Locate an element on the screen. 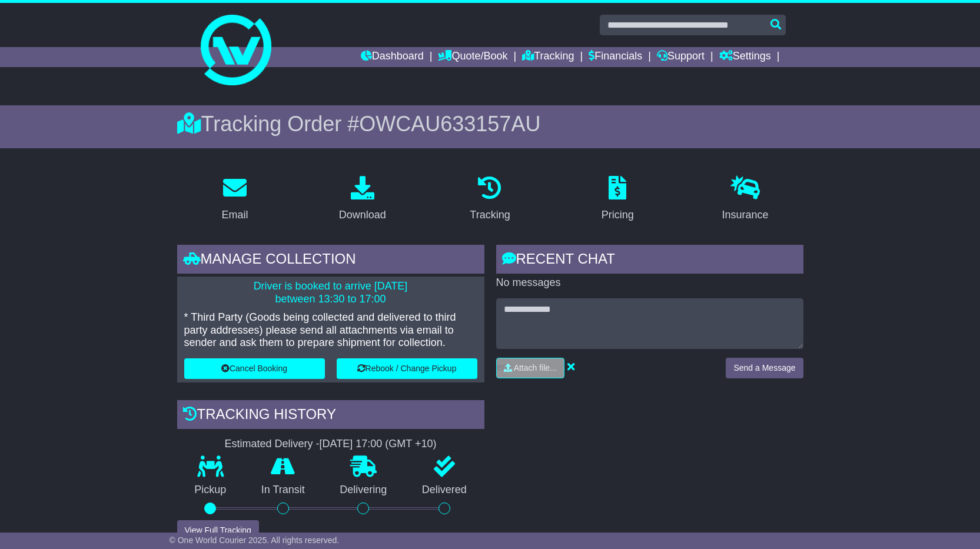  a: Download is located at coordinates (363, 200).